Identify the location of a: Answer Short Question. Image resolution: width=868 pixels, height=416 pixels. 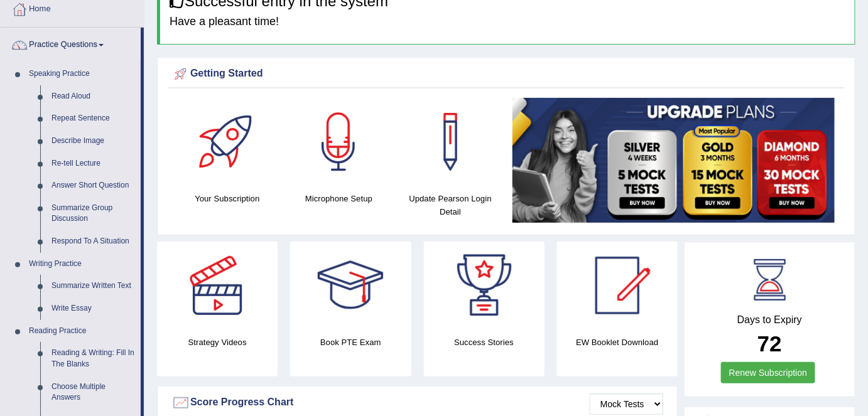
(93, 186).